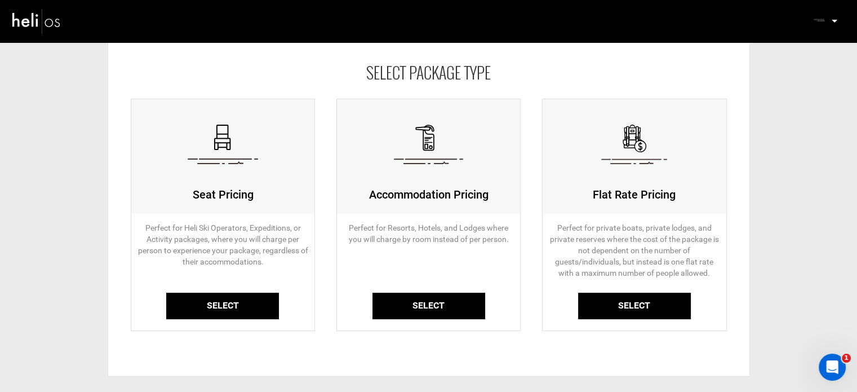 Image resolution: width=857 pixels, height=392 pixels. I want to click on img: accomo-pricing.svg, so click(428, 144).